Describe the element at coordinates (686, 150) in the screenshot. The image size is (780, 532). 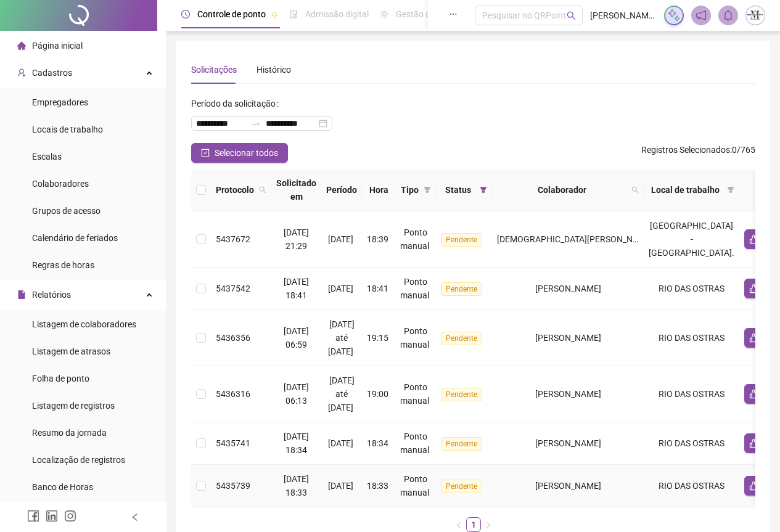
I see `span: Registros Selecionados` at that location.